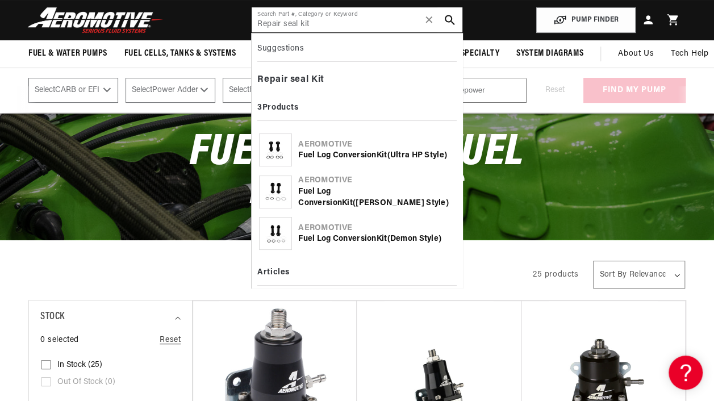 The width and height of the screenshot is (714, 401). Describe the element at coordinates (376, 239) in the screenshot. I see `div: Fuel Log Conversion (Demon Style)` at that location.